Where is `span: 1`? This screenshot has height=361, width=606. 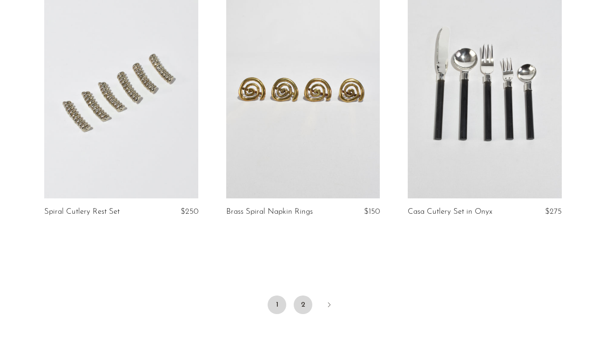 span: 1 is located at coordinates (277, 305).